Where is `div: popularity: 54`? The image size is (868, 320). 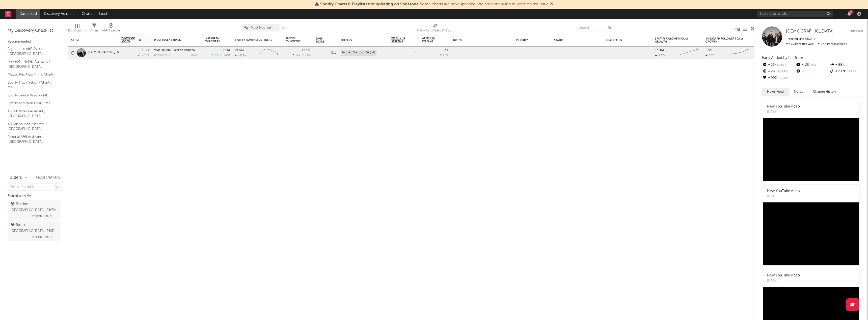 div: popularity: 54 is located at coordinates (162, 55).